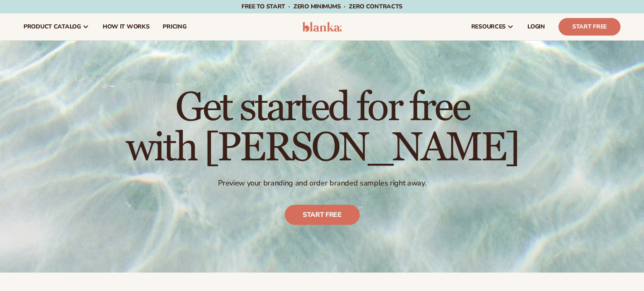  Describe the element at coordinates (322, 27) in the screenshot. I see `img: logo` at that location.